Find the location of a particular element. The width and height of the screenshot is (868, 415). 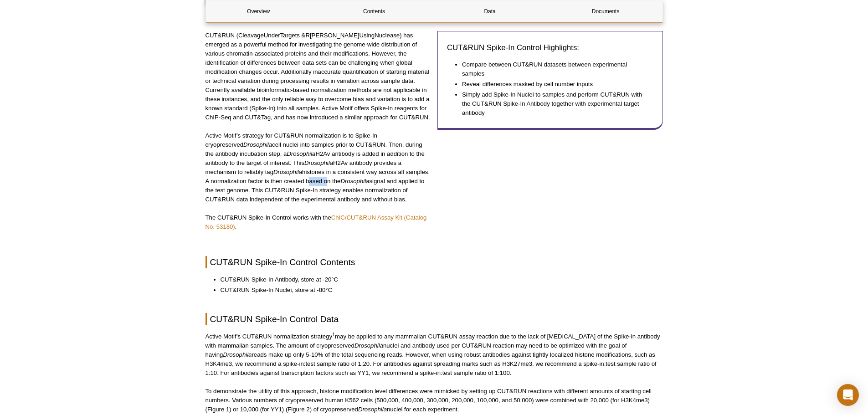

p: The CUT&RUN Spike-In Control works with the . is located at coordinates (318, 223).